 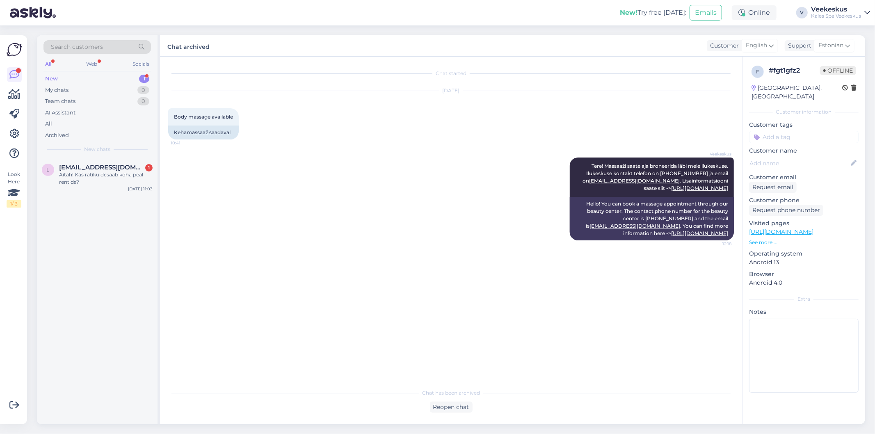 What do you see at coordinates (786, 210) in the screenshot?
I see `div: Request phone number` at bounding box center [786, 210].